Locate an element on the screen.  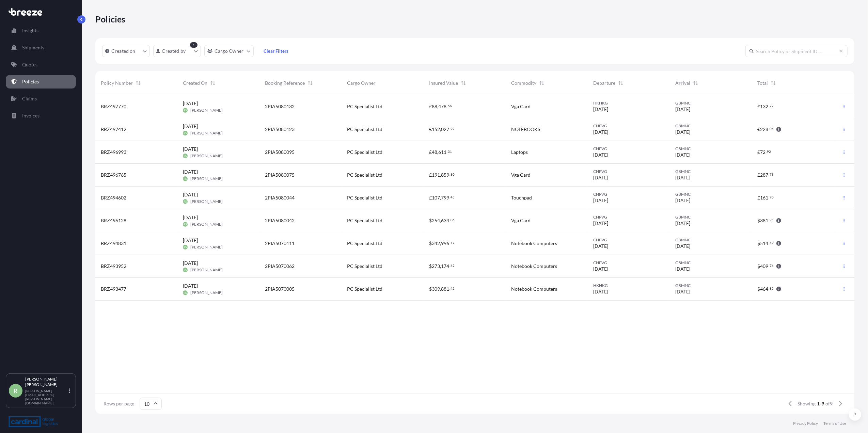
a: Privacy Policy is located at coordinates (805, 424).